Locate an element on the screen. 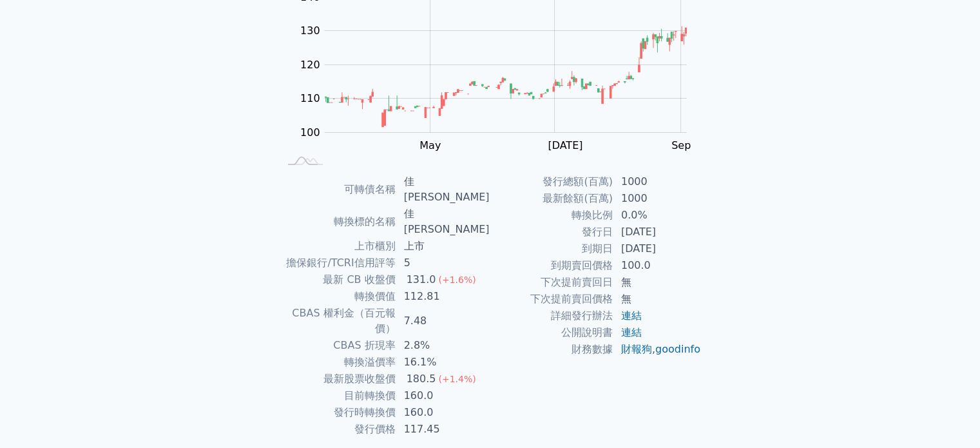  div: 180.5 is located at coordinates (422, 379).